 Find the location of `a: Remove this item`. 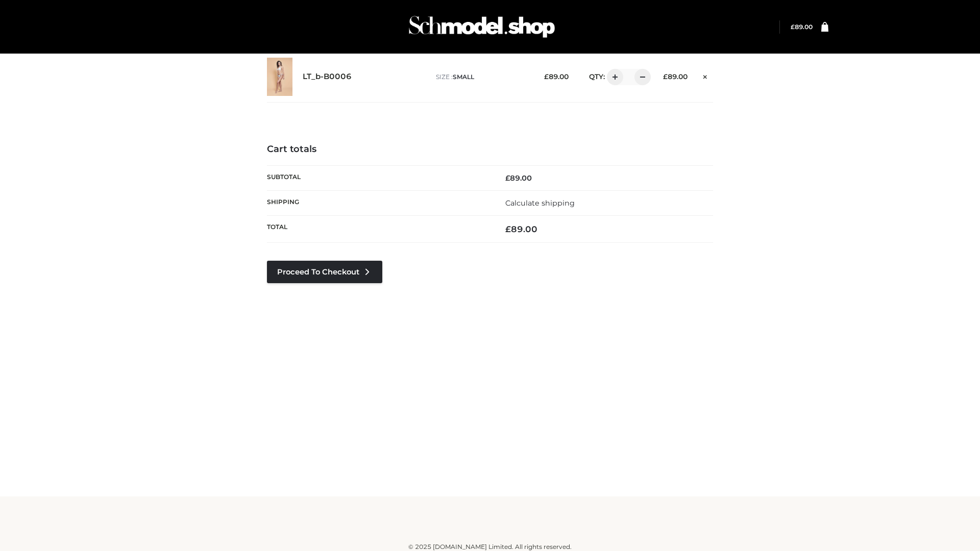

a: Remove this item is located at coordinates (706, 76).